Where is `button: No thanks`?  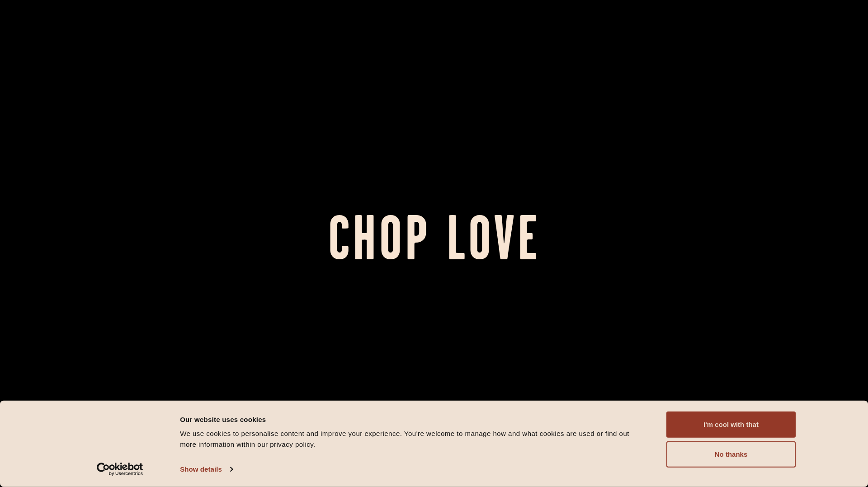
button: No thanks is located at coordinates (731, 455).